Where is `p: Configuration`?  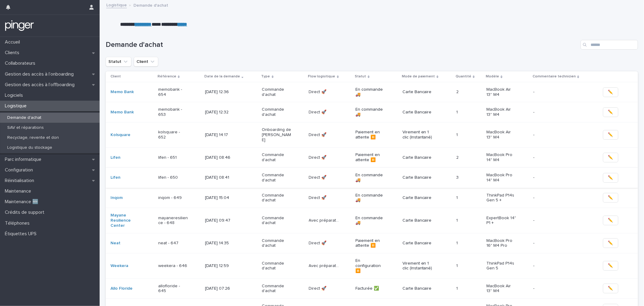
p: Configuration is located at coordinates (20, 170).